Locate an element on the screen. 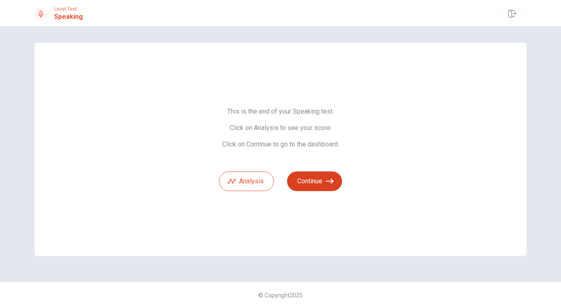 Image resolution: width=561 pixels, height=308 pixels. span: Level Test is located at coordinates (68, 9).